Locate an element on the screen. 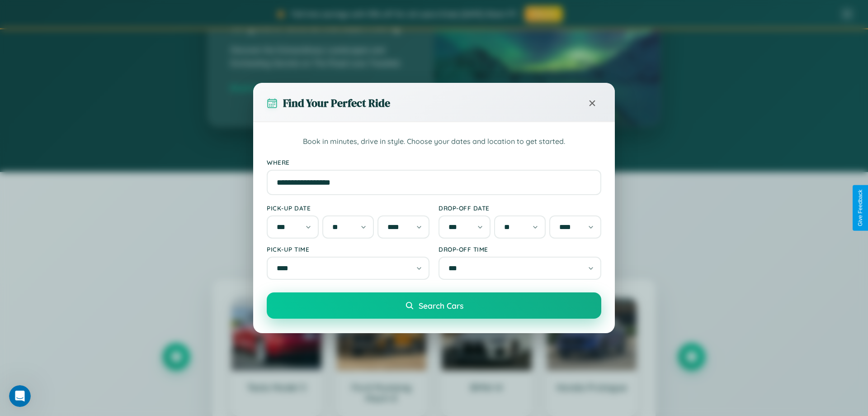 Image resolution: width=868 pixels, height=416 pixels. button: Search Cars is located at coordinates (434, 305).